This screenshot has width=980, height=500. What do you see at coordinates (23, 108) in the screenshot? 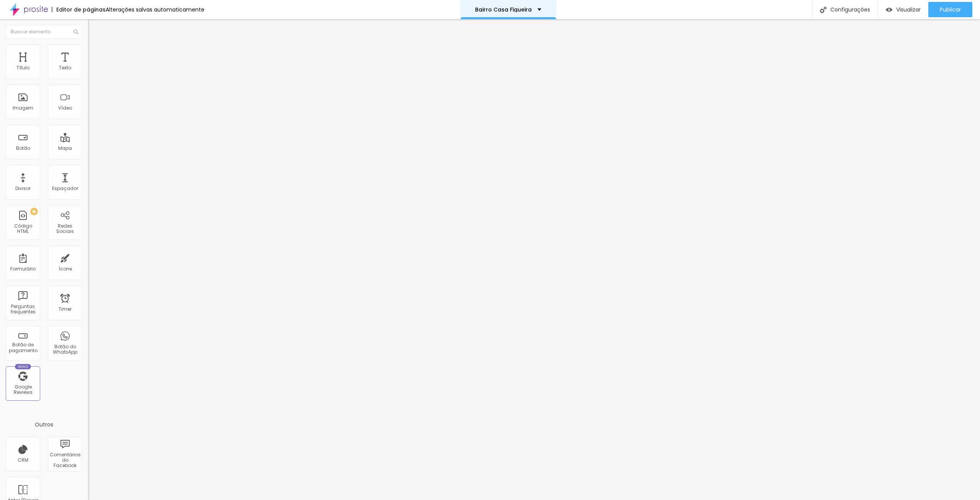
I see `div: Imagem` at bounding box center [23, 108].